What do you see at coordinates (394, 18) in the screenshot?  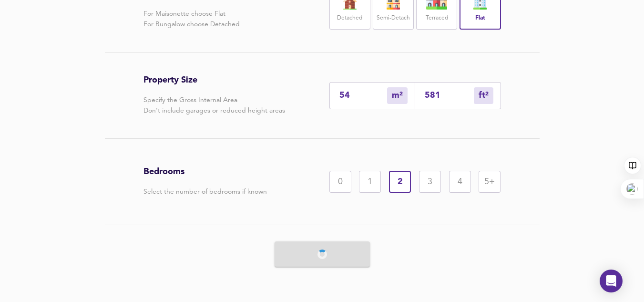 I see `label: Semi-Detach` at bounding box center [394, 18].